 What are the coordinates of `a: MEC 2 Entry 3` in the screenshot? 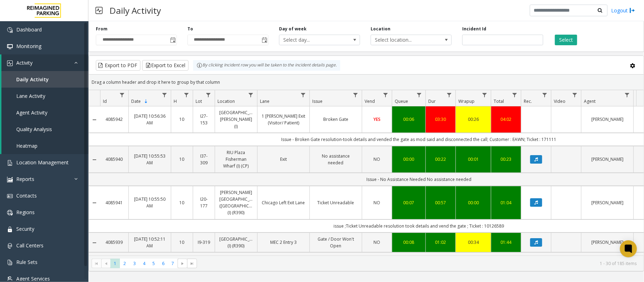 It's located at (284, 242).